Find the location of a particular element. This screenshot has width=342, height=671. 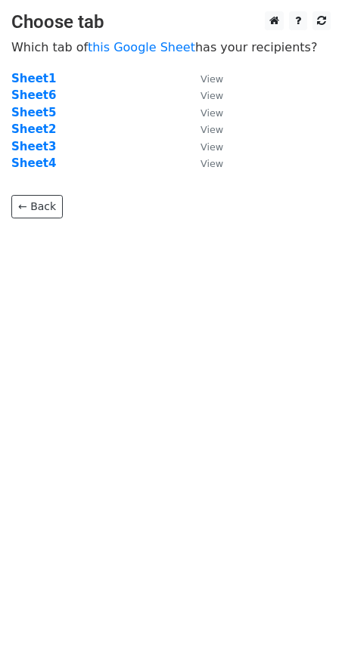

strong: Sheet3 is located at coordinates (33, 147).